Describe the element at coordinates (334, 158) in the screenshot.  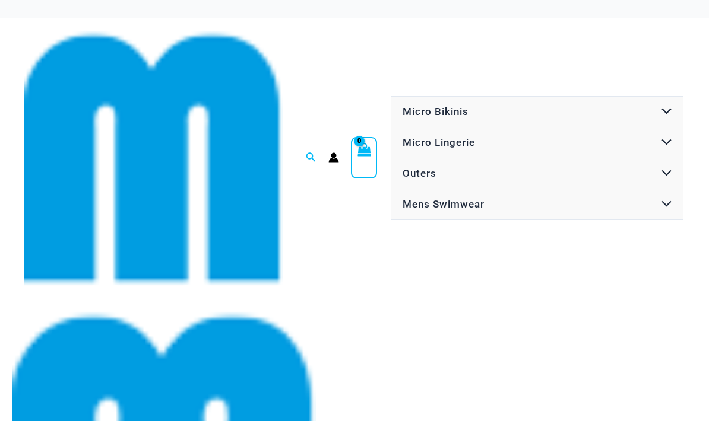
I see `a: Account icon link` at that location.